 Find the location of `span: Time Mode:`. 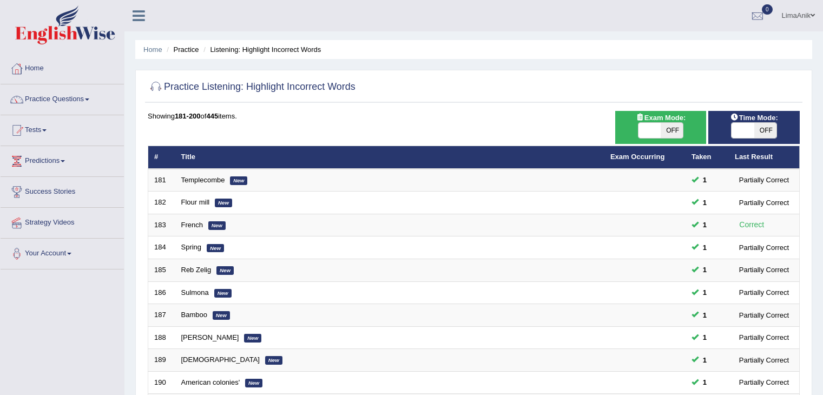

span: Time Mode: is located at coordinates (754, 117).